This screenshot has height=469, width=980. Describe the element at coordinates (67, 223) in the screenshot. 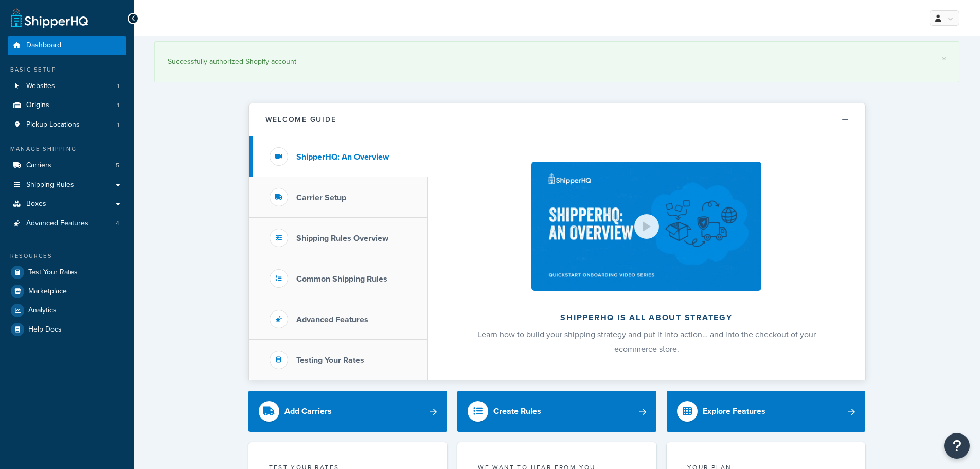

I see `li: Advanced Features` at that location.